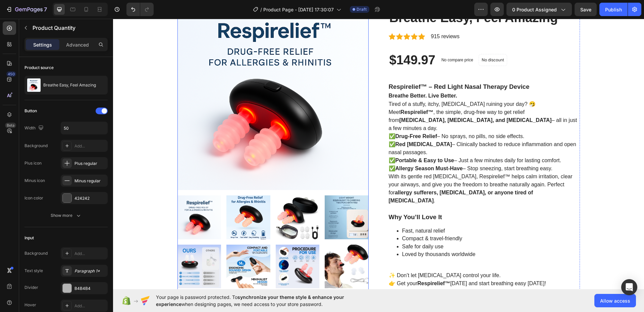  I want to click on button: Show more, so click(66, 215).